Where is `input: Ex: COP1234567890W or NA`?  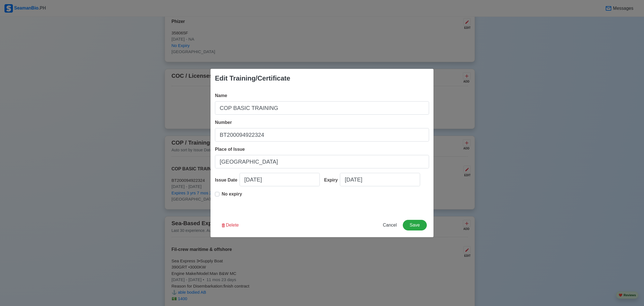 input: Ex: COP1234567890W or NA is located at coordinates (322, 135).